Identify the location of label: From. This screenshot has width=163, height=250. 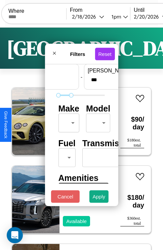
(100, 10).